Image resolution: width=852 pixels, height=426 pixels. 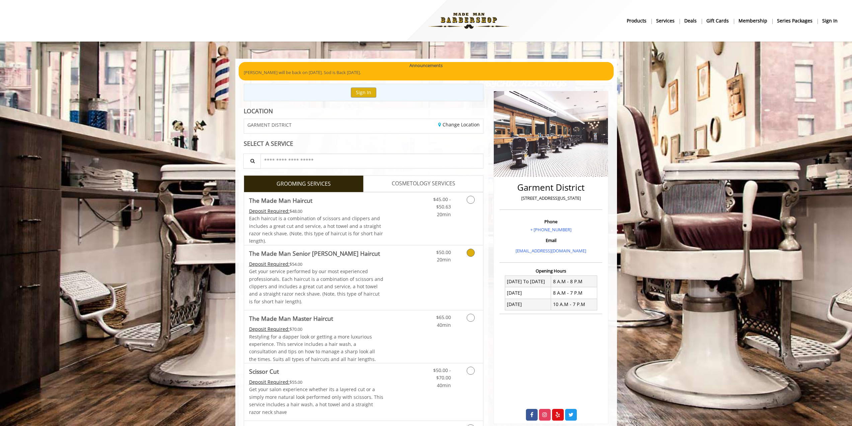 What do you see at coordinates (444, 317) in the screenshot?
I see `span: $65.00` at bounding box center [444, 317].